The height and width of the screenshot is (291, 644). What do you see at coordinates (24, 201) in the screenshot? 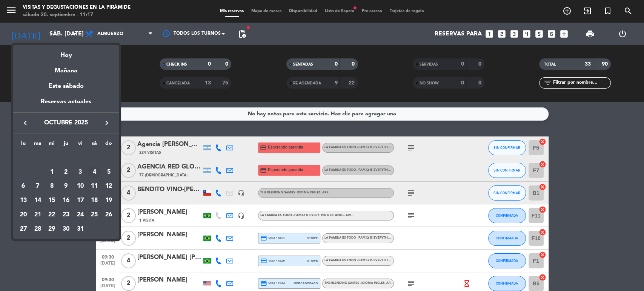
I see `td: 13 de octubre de 2025` at bounding box center [24, 201].